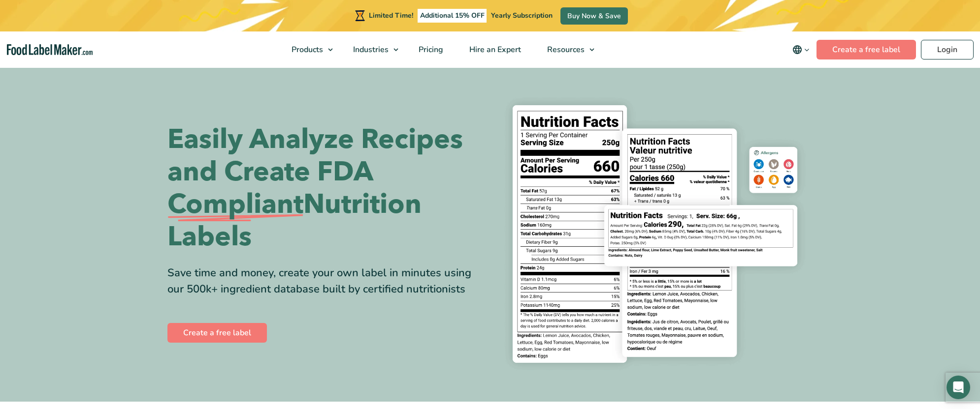 Image resolution: width=980 pixels, height=409 pixels. What do you see at coordinates (391, 16) in the screenshot?
I see `span: Limited Time!` at bounding box center [391, 16].